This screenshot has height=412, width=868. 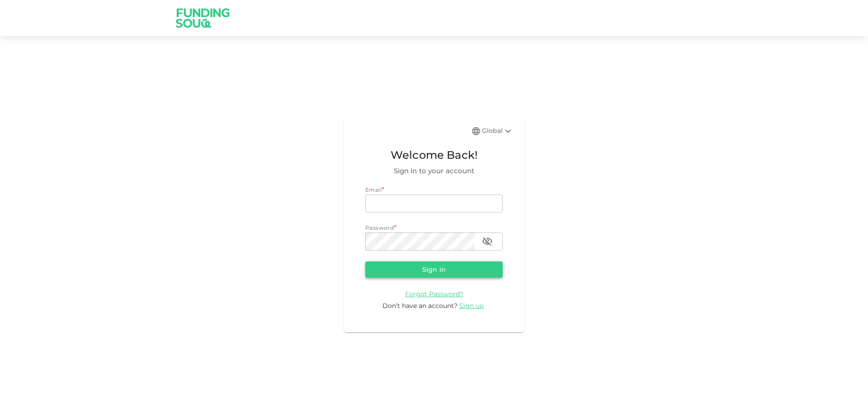 I want to click on input: password, so click(x=420, y=242).